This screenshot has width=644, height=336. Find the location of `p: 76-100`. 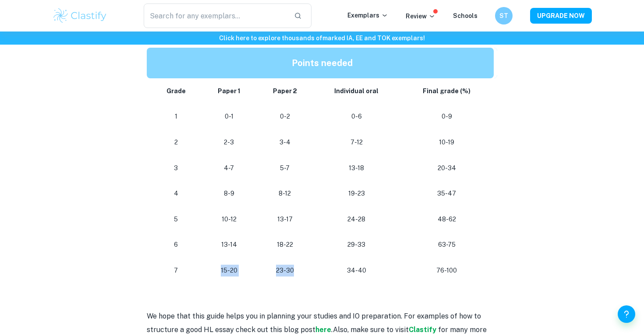

p: 76-100 is located at coordinates (447, 270).